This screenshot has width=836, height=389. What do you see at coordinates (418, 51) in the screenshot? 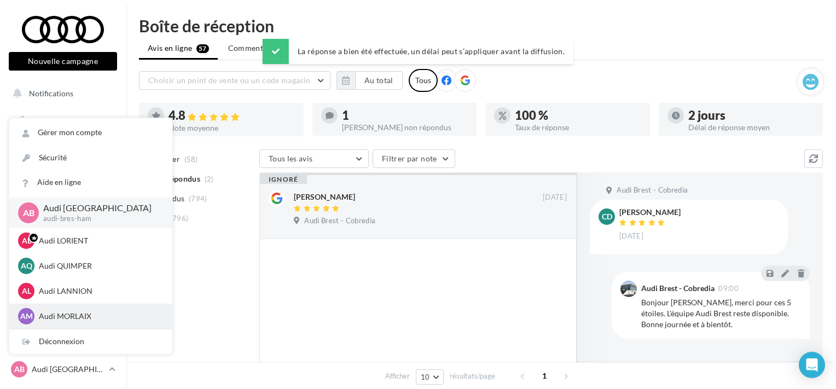
I see `div: La réponse a bien été effectuée, un délai peut s’appliquer avant la diffusion.` at bounding box center [418, 51].